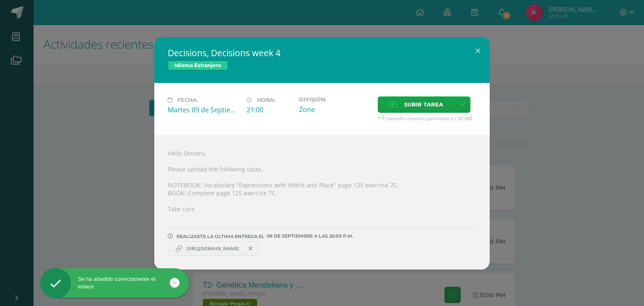  I want to click on span: Idioma Extranjero, so click(198, 65).